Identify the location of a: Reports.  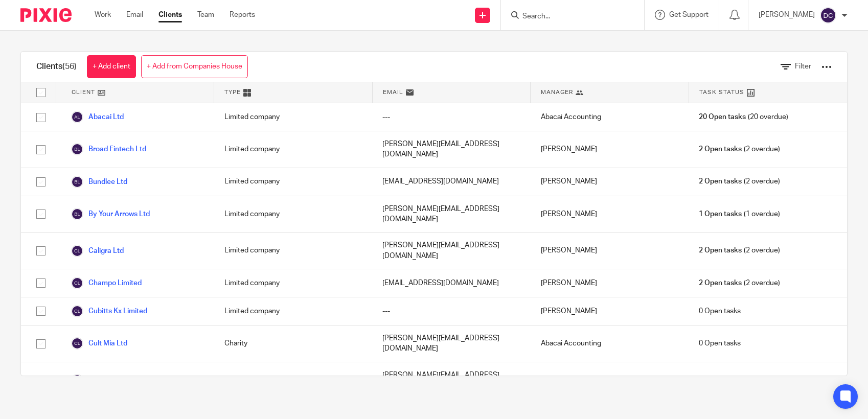
(242, 15).